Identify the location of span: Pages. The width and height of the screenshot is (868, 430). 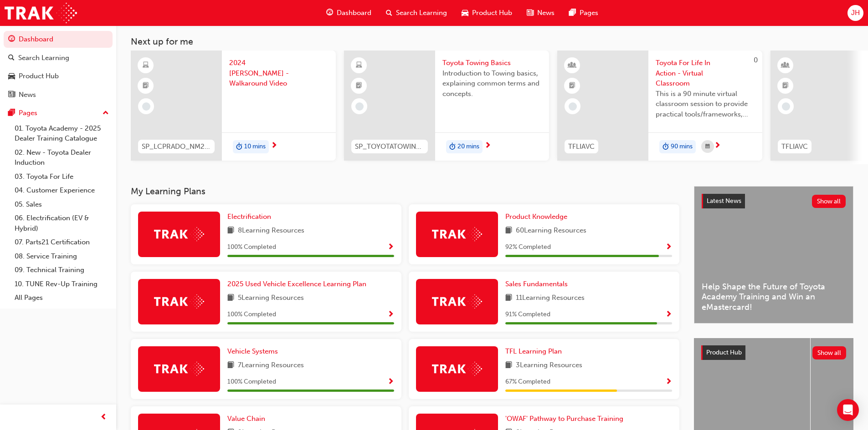
(588, 13).